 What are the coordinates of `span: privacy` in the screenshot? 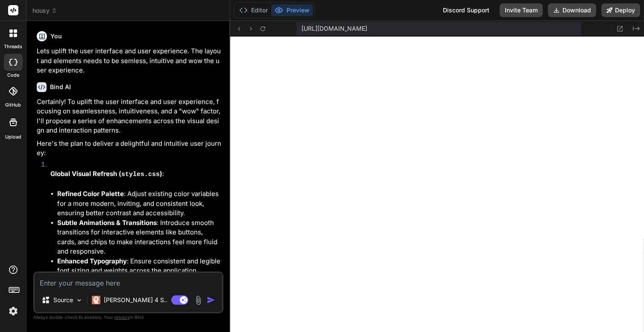 It's located at (122, 317).